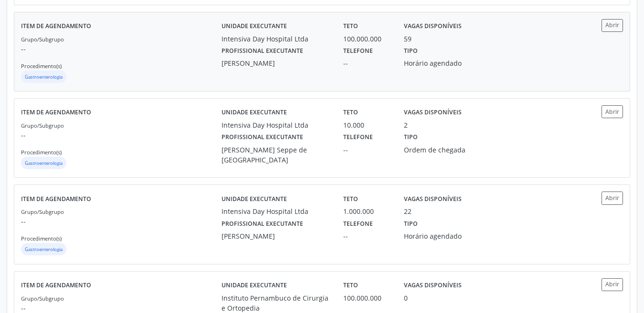 This screenshot has height=313, width=644. Describe the element at coordinates (275, 303) in the screenshot. I see `div: Instituto Pernambuco de Cirurgia e Ortopedia` at that location.